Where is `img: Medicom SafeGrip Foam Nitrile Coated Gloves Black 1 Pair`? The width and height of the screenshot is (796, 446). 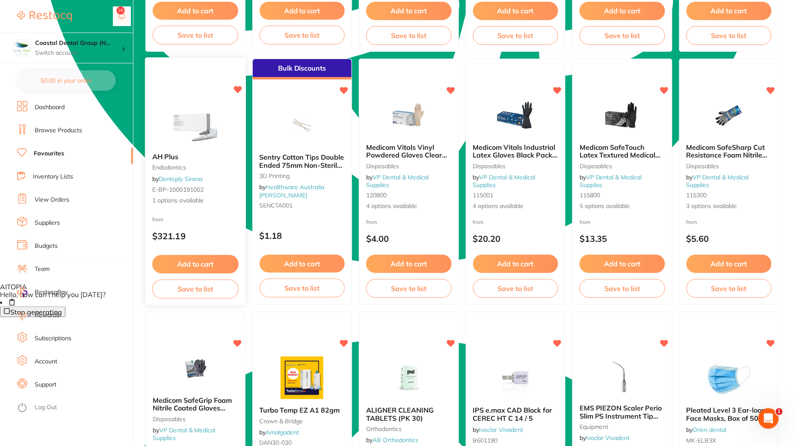
img: Medicom SafeGrip Foam Nitrile Coated Gloves Black 1 Pair is located at coordinates (195, 368).